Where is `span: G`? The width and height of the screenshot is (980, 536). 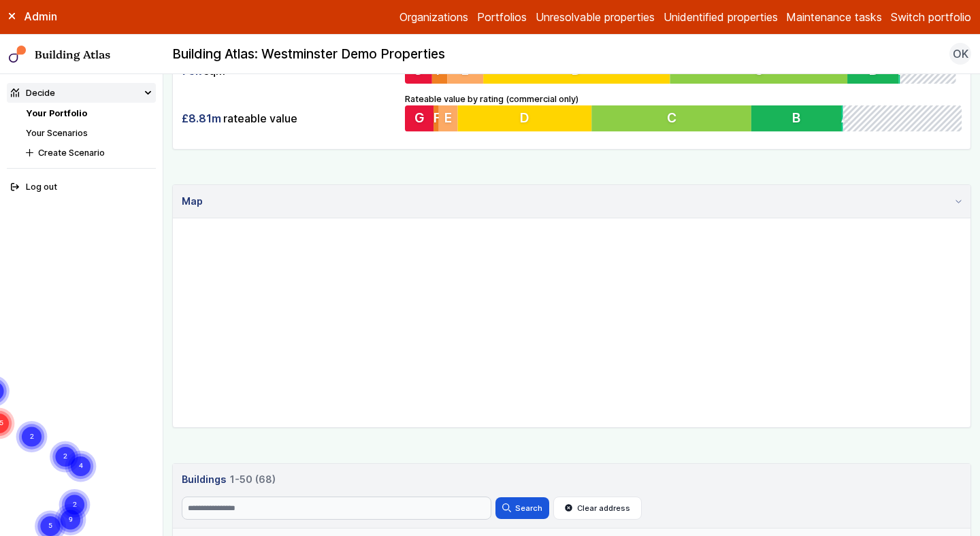
span: G is located at coordinates (419, 118).